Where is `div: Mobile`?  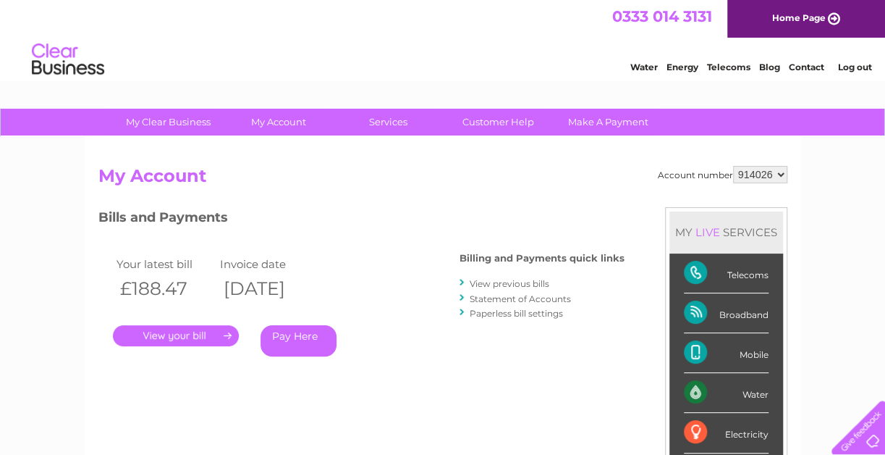
div: Mobile is located at coordinates (726, 353).